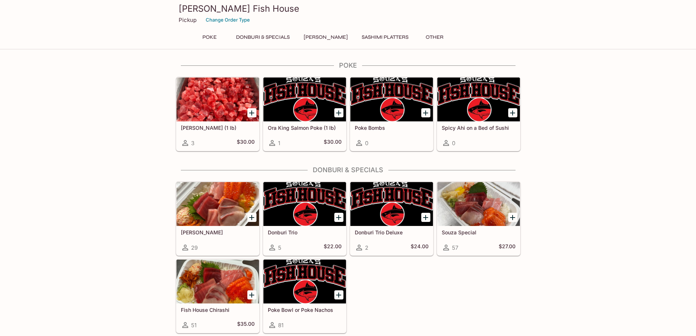 The height and width of the screenshot is (336, 696). Describe the element at coordinates (339, 217) in the screenshot. I see `button: Add Donburi Trio` at that location.